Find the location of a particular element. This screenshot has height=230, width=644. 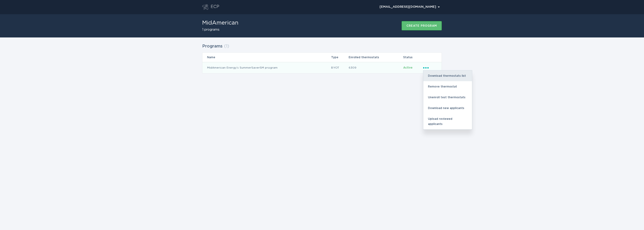

button: Go to dashboard is located at coordinates (205, 7).